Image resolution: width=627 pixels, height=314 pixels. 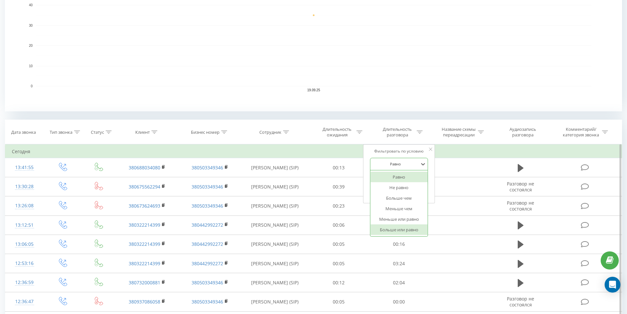 I want to click on div: Меньше чем, so click(x=399, y=208).